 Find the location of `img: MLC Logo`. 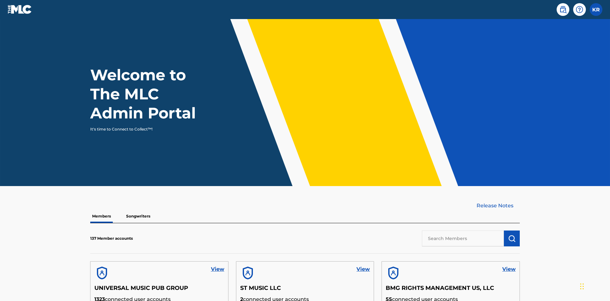

img: MLC Logo is located at coordinates (20, 9).